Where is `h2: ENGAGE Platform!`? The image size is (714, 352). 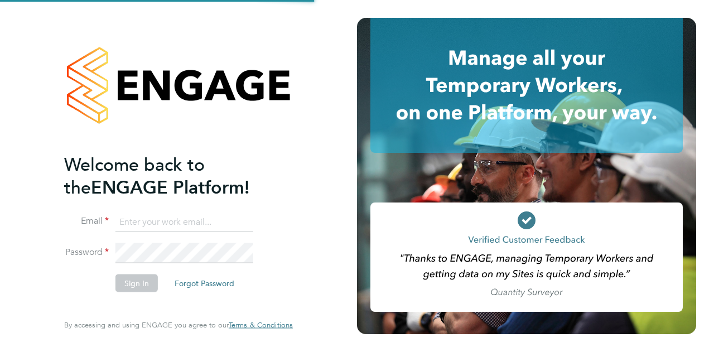
h2: ENGAGE Platform! is located at coordinates (173, 176).